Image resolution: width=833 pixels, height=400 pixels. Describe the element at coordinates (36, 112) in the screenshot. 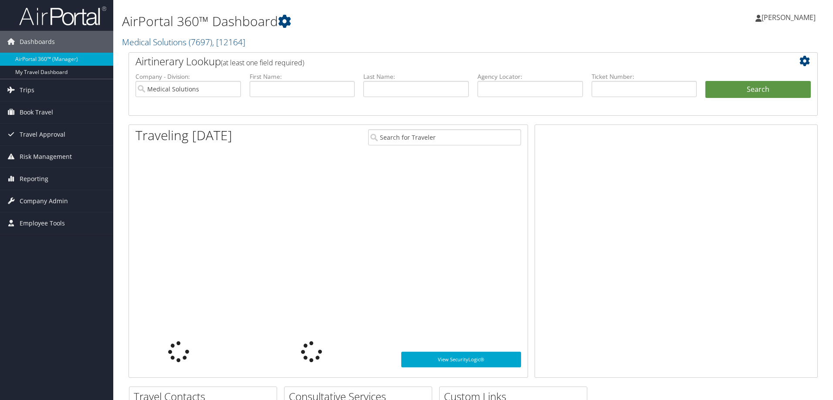

I see `span: Book Travel` at that location.